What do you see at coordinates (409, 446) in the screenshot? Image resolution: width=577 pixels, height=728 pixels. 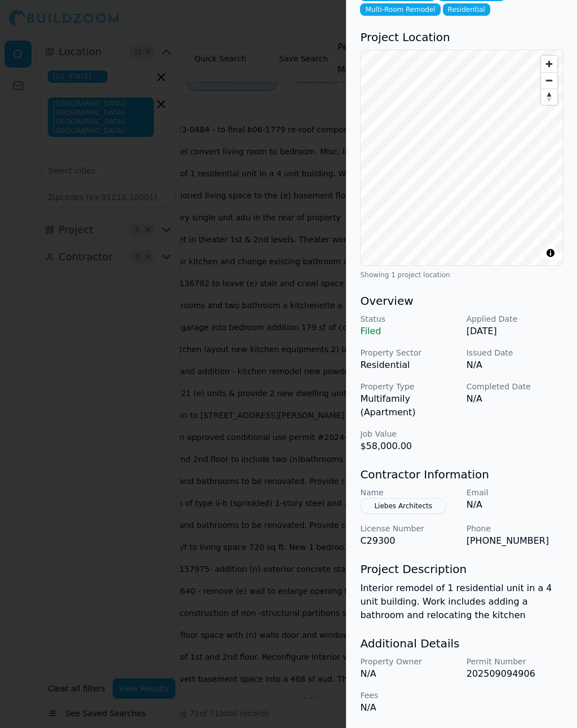 I see `p: $58,000.00` at bounding box center [409, 446].